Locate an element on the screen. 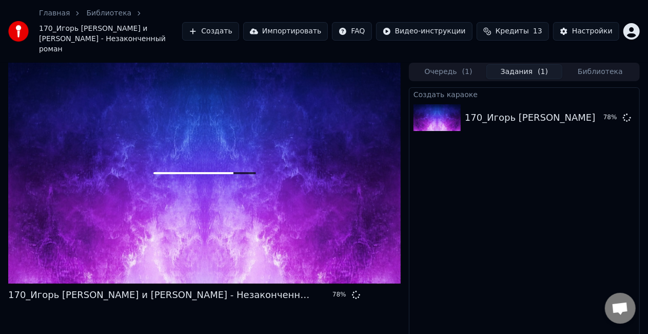 The height and width of the screenshot is (334, 648). button: Видео-инструкции is located at coordinates (424, 31).